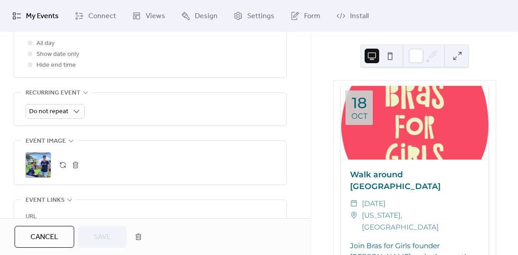  Describe the element at coordinates (352, 16) in the screenshot. I see `a: Install` at that location.